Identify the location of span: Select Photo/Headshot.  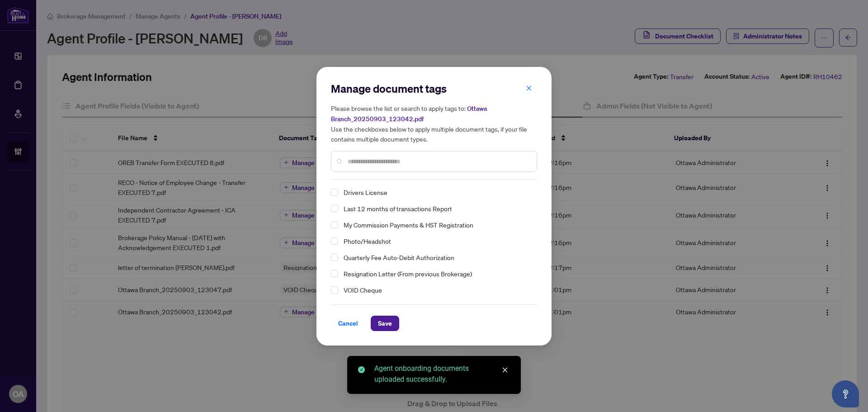
(334, 241).